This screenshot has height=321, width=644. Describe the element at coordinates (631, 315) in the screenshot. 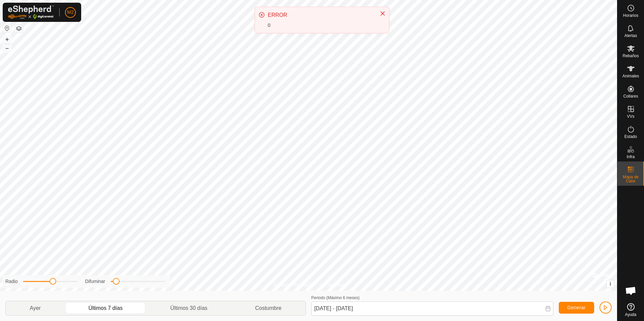

I see `span: Ayuda` at that location.